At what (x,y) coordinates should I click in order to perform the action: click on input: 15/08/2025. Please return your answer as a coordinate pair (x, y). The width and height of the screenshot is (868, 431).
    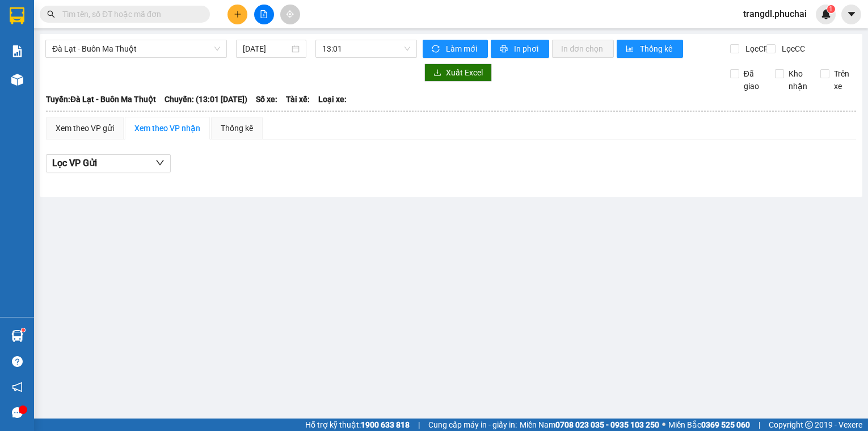
    Looking at the image, I should click on (266, 49).